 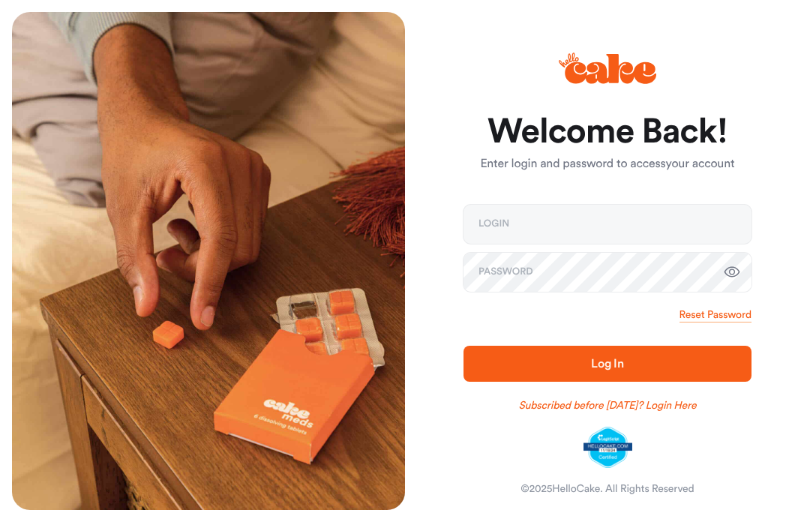 What do you see at coordinates (608, 364) in the screenshot?
I see `span: Log In` at bounding box center [608, 364].